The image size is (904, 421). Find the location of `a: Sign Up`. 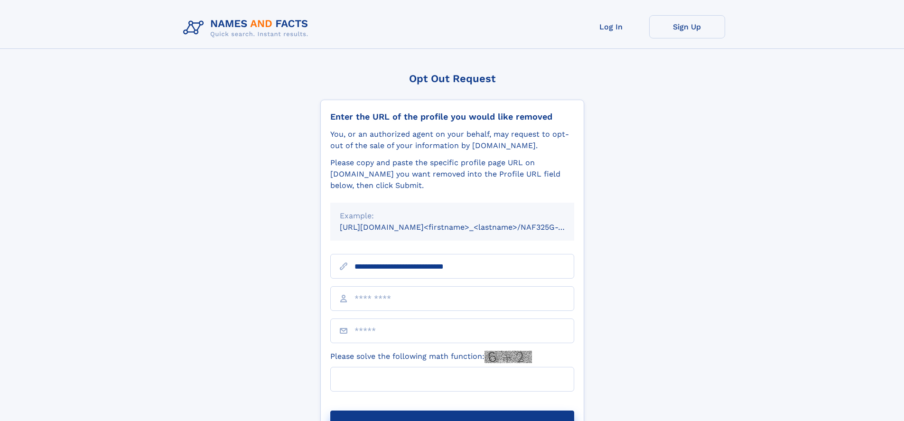

a: Sign Up is located at coordinates (687, 27).